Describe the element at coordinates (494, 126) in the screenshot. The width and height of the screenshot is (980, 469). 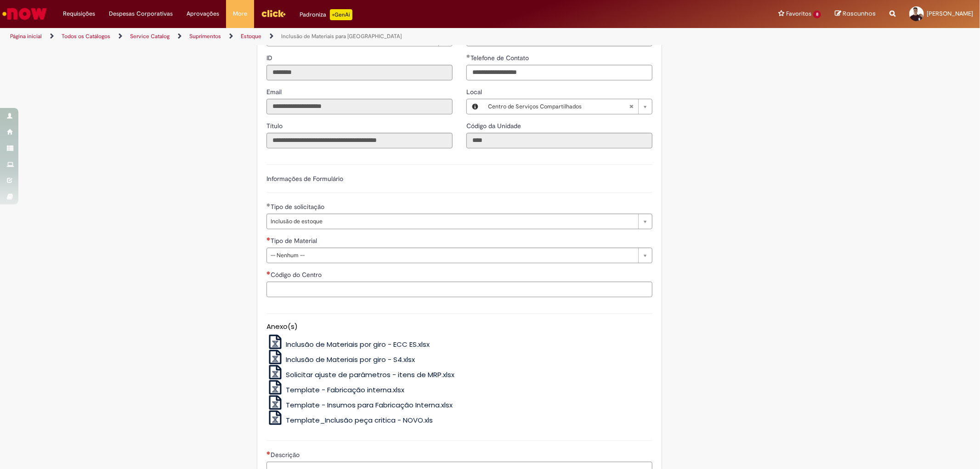
I see `span: Somente leitura - Código da Unidade` at that location.